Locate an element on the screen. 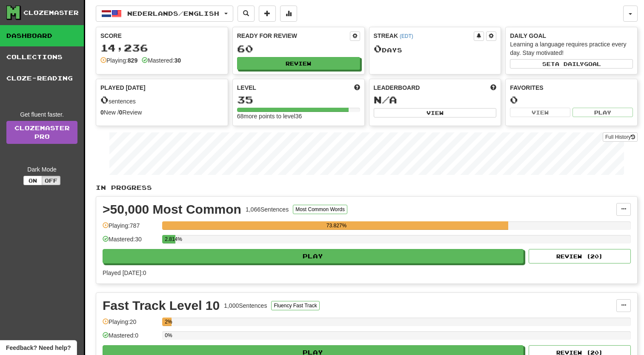 This screenshot has height=355, width=644. div: Mastered: 30 is located at coordinates (131, 241).